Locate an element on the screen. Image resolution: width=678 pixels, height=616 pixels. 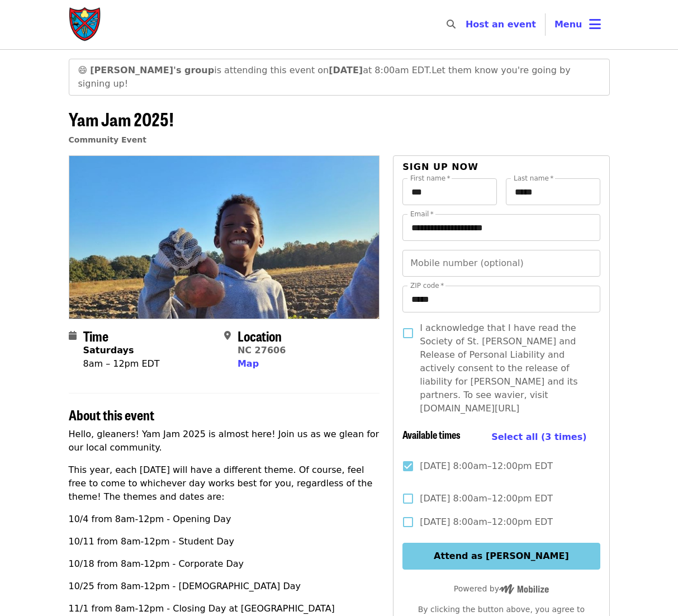
a: Community Event is located at coordinates (107, 139).